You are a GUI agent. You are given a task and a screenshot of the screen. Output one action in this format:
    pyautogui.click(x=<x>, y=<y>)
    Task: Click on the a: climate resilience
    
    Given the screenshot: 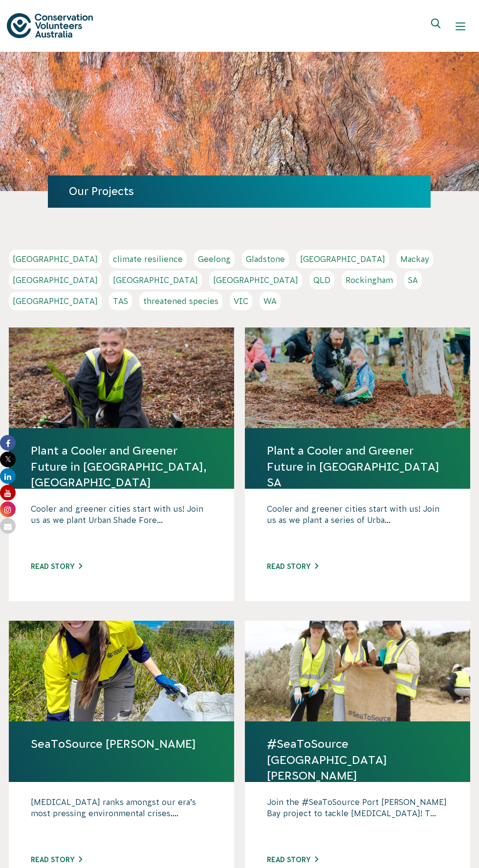 What is the action you would take?
    pyautogui.click(x=148, y=259)
    